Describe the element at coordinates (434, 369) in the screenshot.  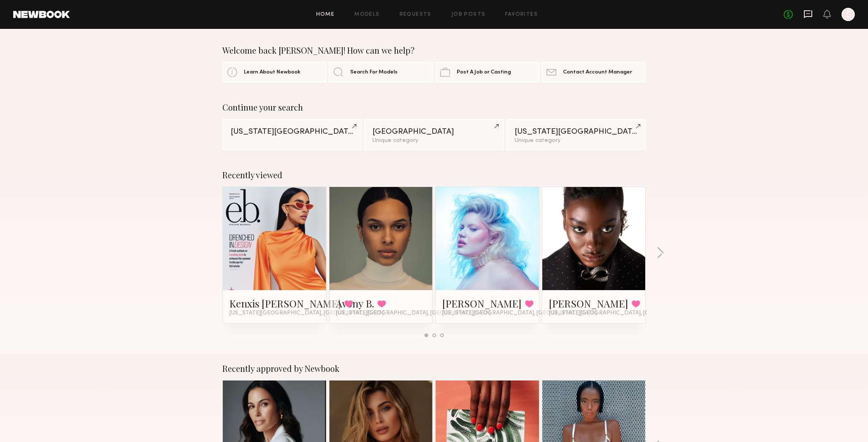
I see `div: Recently approved by Newbook` at that location.